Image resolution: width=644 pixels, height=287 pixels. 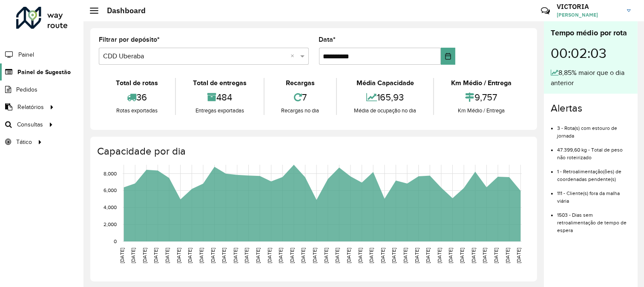 I want to click on h4: Capacidade por dia, so click(x=312, y=151).